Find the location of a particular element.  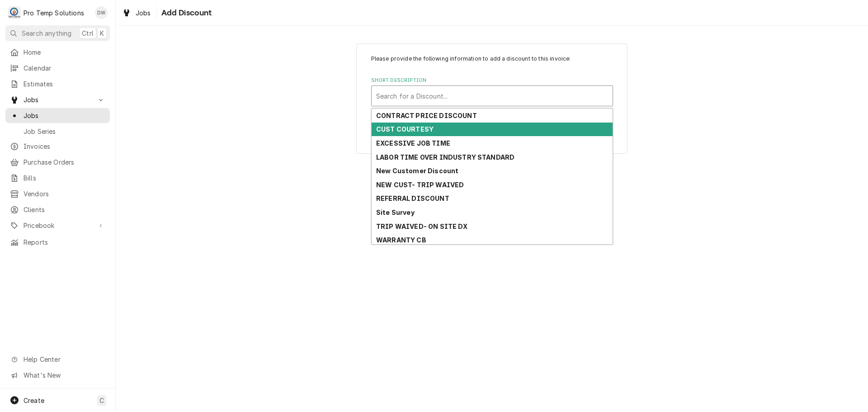

span: Create is located at coordinates (34, 400).